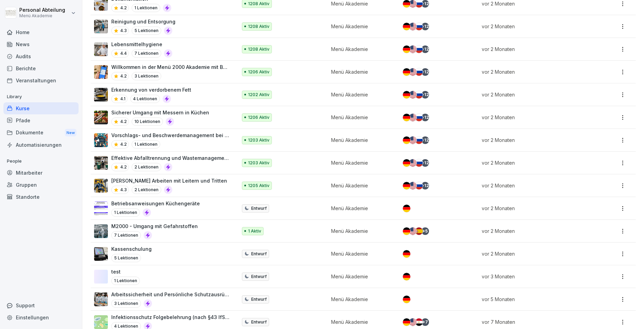 The width and height of the screenshot is (644, 329). Describe the element at coordinates (147, 53) in the screenshot. I see `p: 7 Lektionen` at that location.